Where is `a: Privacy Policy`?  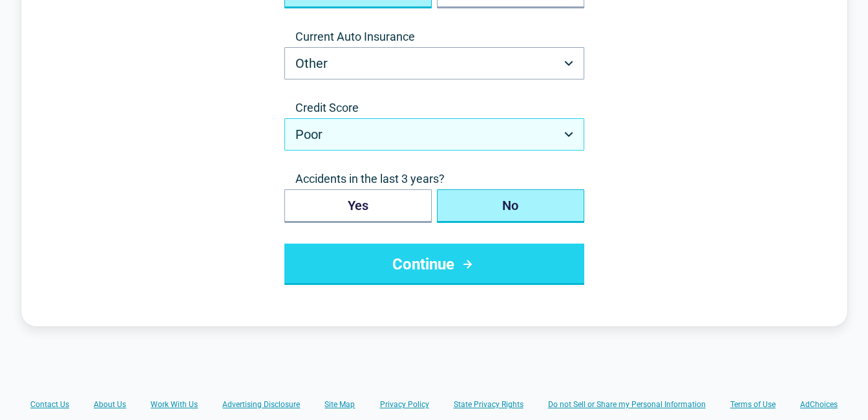
a: Privacy Policy is located at coordinates (405, 405).